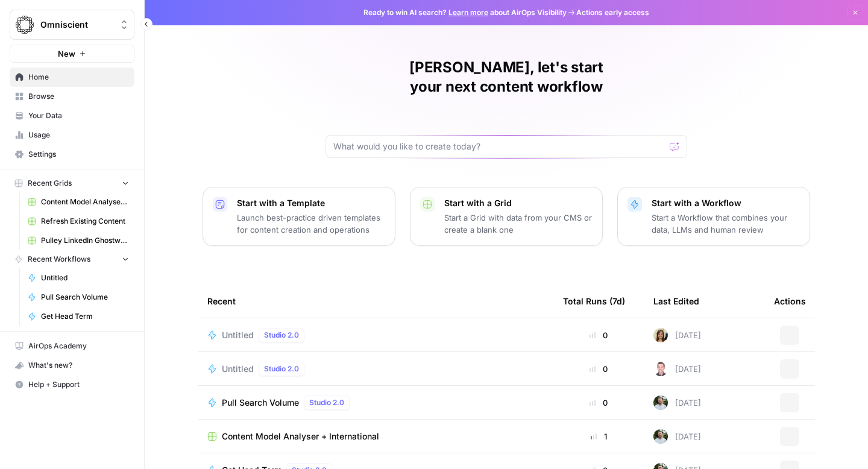 This screenshot has width=868, height=469. What do you see at coordinates (72, 366) in the screenshot?
I see `div: What's new?` at bounding box center [72, 366].